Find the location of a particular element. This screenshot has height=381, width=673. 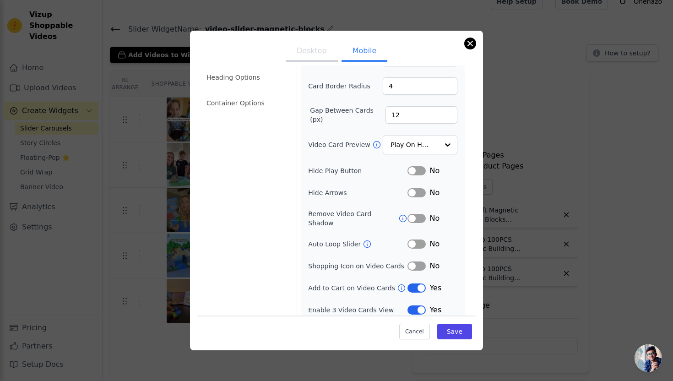

button: Desktop is located at coordinates (312, 52).